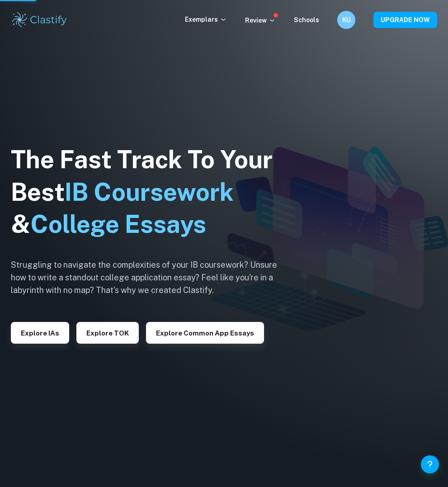 This screenshot has height=487, width=448. Describe the element at coordinates (151, 192) in the screenshot. I see `h1: The Fast Track To Your Best &` at that location.